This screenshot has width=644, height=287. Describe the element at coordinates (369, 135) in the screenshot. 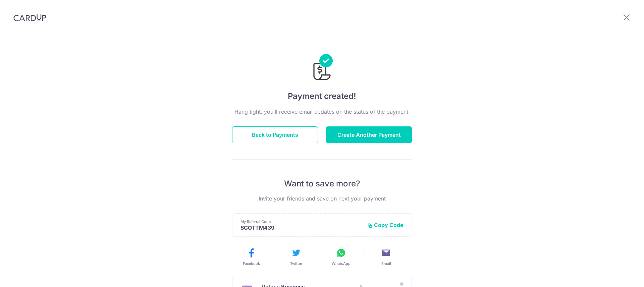

I see `button: Create Another Payment` at that location.